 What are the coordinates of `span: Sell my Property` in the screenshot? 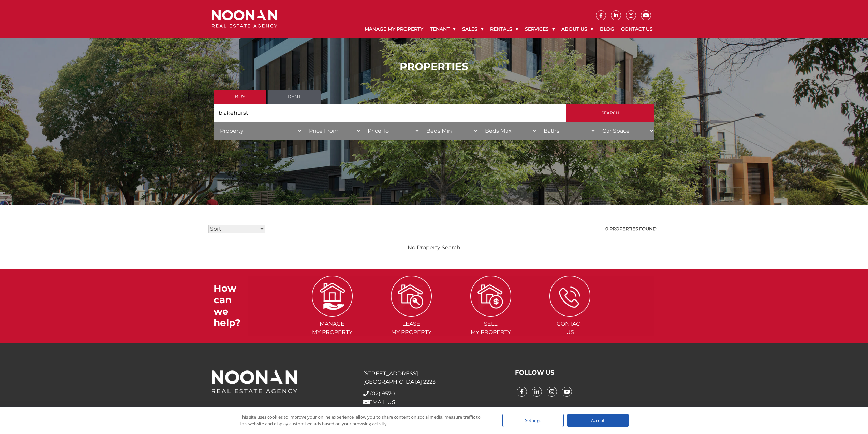 It's located at (490, 328).